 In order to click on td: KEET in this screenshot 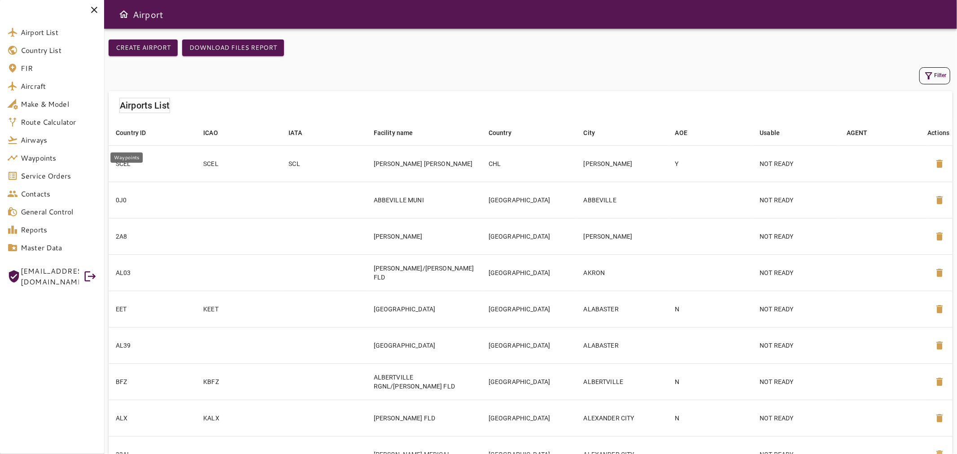, I will do `click(239, 309)`.